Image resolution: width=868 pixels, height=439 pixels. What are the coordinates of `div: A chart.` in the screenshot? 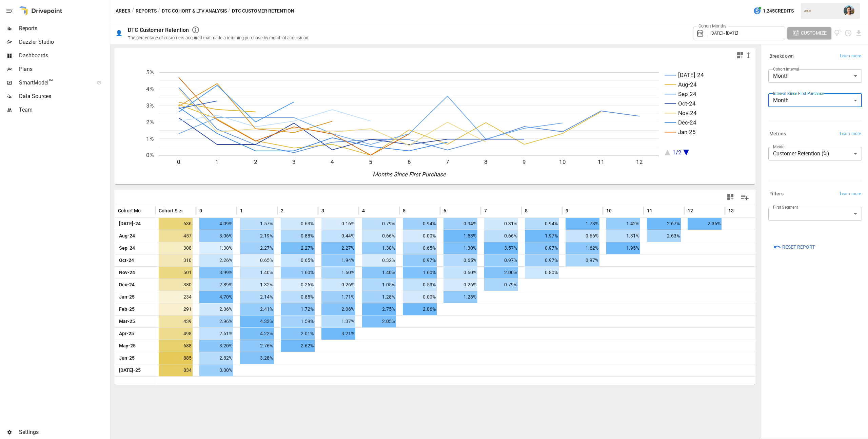 It's located at (435, 123).